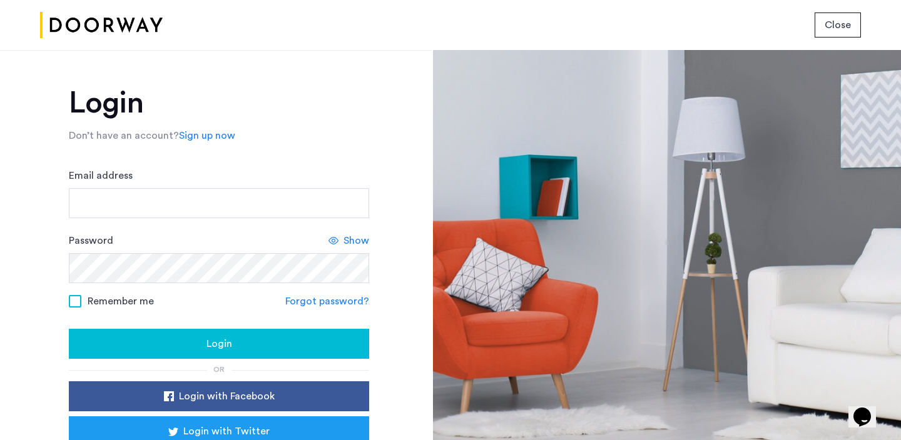  What do you see at coordinates (226, 432) in the screenshot?
I see `span: Login with Twitter` at bounding box center [226, 432].